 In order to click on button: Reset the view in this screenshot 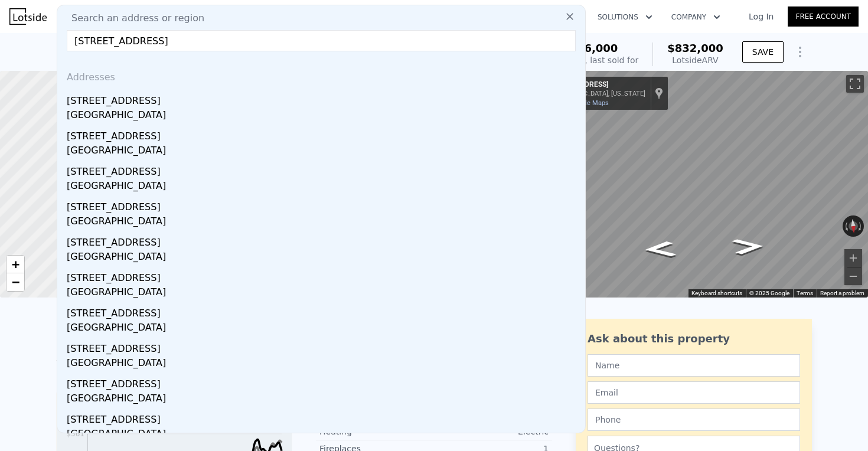, I will do `click(853, 225)`.